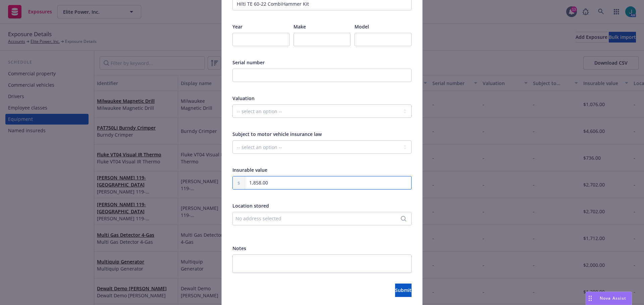 The width and height of the screenshot is (644, 305). What do you see at coordinates (243, 98) in the screenshot?
I see `span: Valuation` at bounding box center [243, 98].